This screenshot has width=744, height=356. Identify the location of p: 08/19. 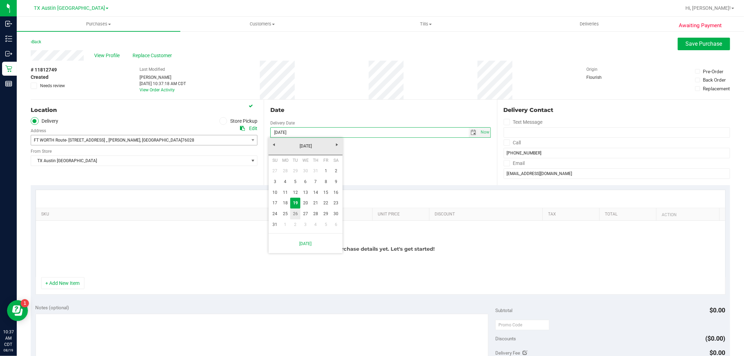
(8, 350).